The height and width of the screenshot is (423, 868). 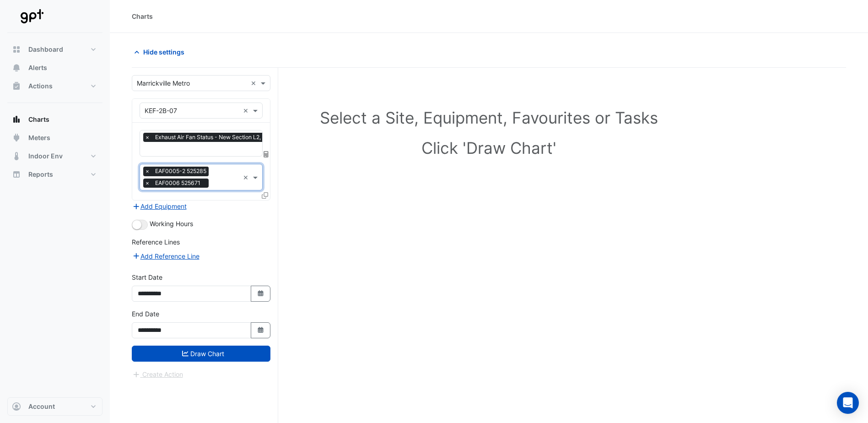 I want to click on span: Exhaust Air Fan Status - New Section L2, Plantroom, so click(x=222, y=138).